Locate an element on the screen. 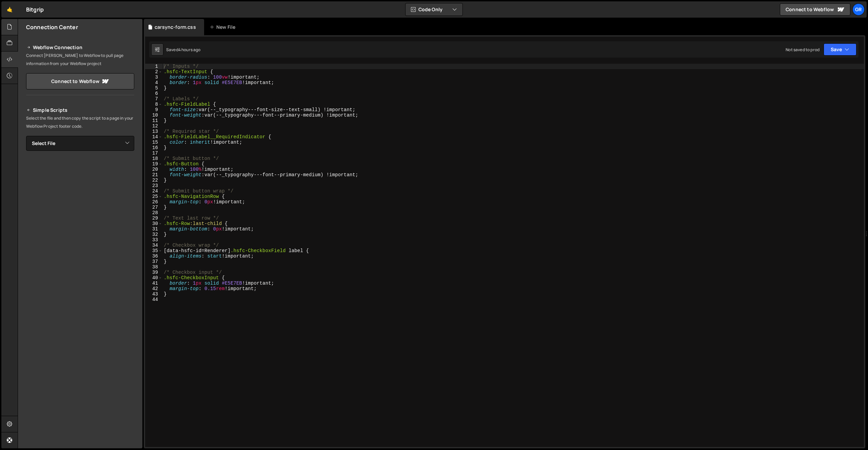  div: Gr is located at coordinates (858, 10).